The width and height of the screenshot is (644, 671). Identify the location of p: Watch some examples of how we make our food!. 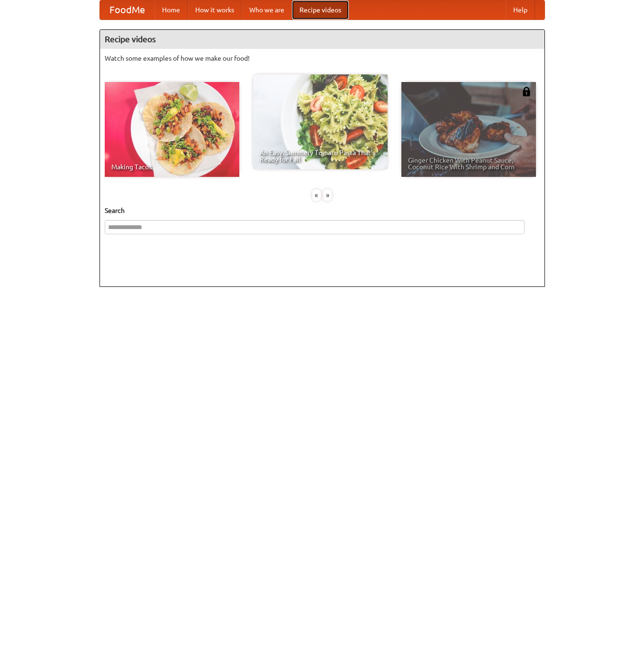
(322, 58).